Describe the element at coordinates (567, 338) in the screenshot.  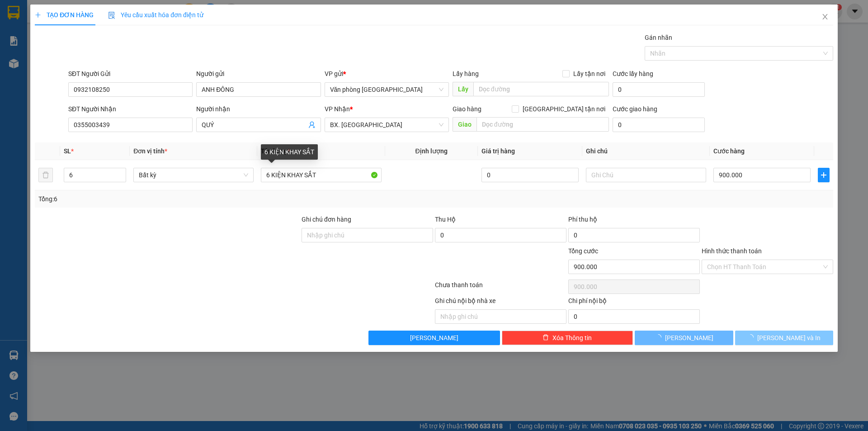
I see `button: deleteXóa Thông tin` at that location.